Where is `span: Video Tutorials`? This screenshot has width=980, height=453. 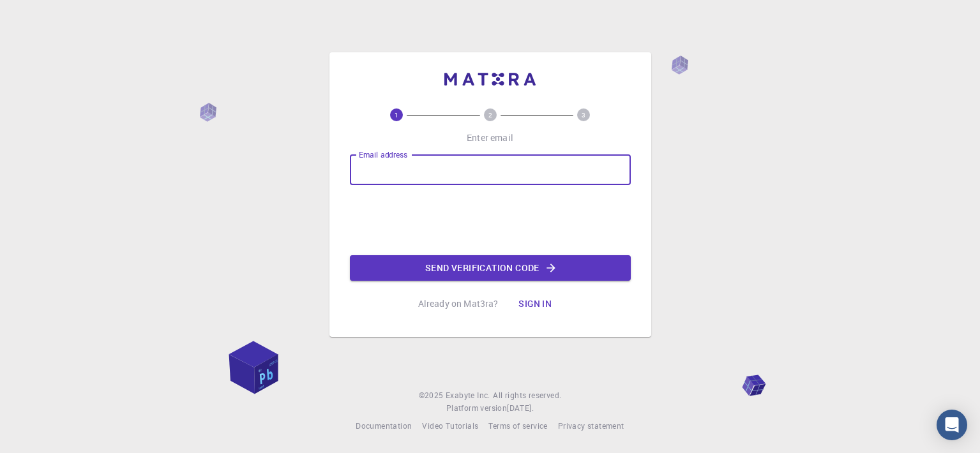
span: Video Tutorials is located at coordinates (450, 425).